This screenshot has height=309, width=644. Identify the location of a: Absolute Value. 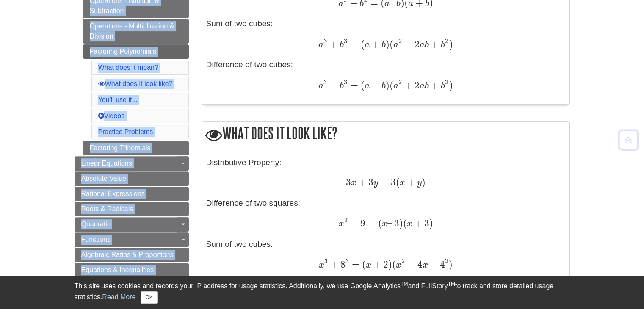
(132, 179).